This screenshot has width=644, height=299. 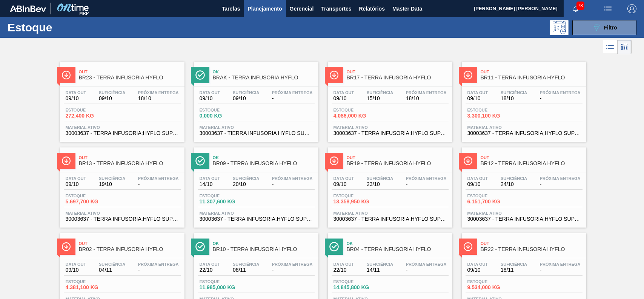 What do you see at coordinates (389, 98) in the screenshot?
I see `a: ÍconeOutBR17 - TERRA INFUSORIA HYFLOData out09/10Suficiência15/10Próxima Entrega18/10Estoque4.086...` at bounding box center [389, 98].